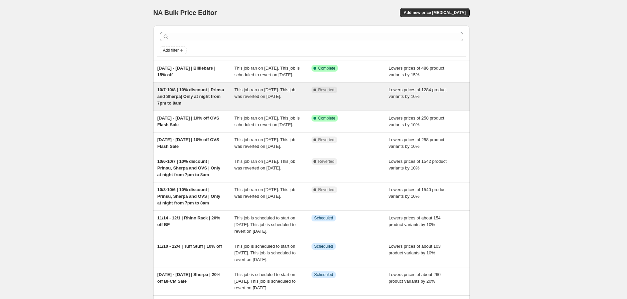 This screenshot has width=627, height=299. What do you see at coordinates (418, 165) in the screenshot?
I see `span: Lowers prices of 1542 product variants by 10%` at bounding box center [418, 165].